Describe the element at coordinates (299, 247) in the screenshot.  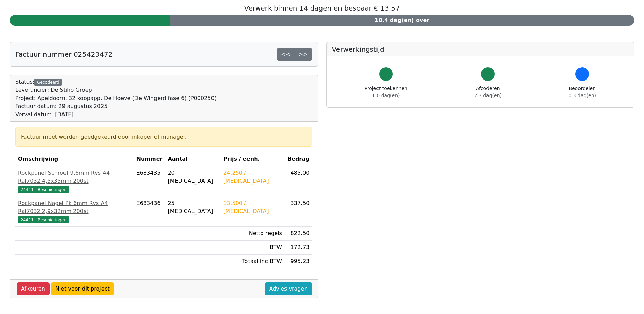
I see `td: 172.73` at that location.